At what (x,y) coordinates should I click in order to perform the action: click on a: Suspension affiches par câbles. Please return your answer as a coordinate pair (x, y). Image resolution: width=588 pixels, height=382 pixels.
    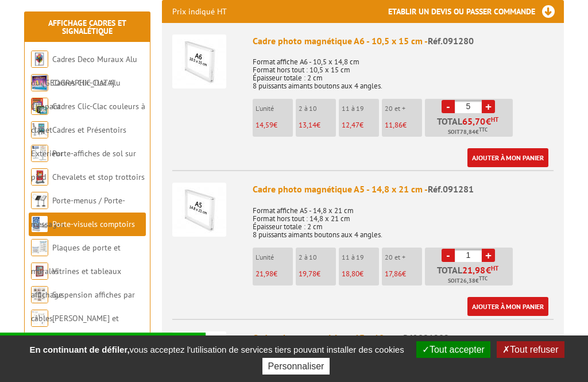
    Looking at the image, I should click on (83, 306).